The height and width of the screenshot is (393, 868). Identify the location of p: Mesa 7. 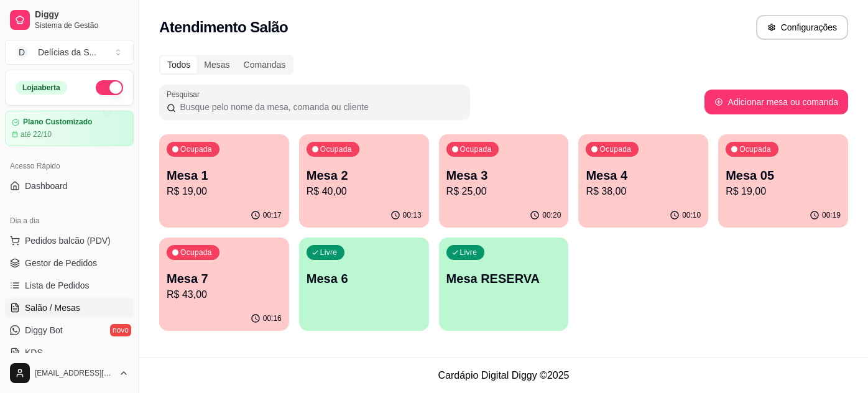
(224, 278).